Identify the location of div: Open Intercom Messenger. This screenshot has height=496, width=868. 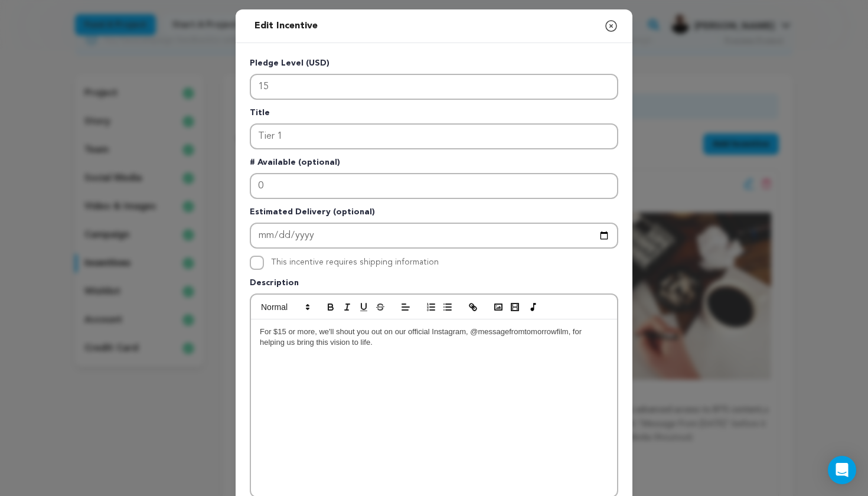
(841, 470).